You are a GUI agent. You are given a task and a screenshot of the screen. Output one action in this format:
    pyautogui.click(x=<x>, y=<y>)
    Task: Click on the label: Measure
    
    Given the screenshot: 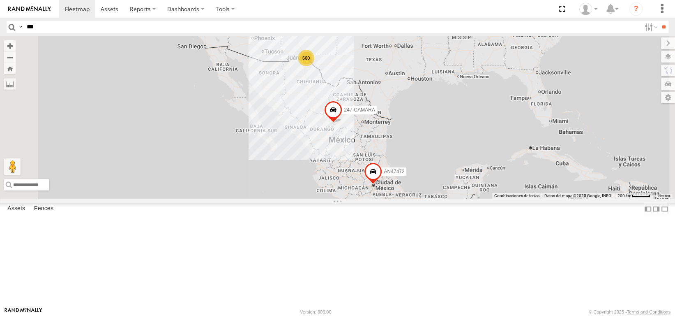 What is the action you would take?
    pyautogui.click(x=10, y=84)
    